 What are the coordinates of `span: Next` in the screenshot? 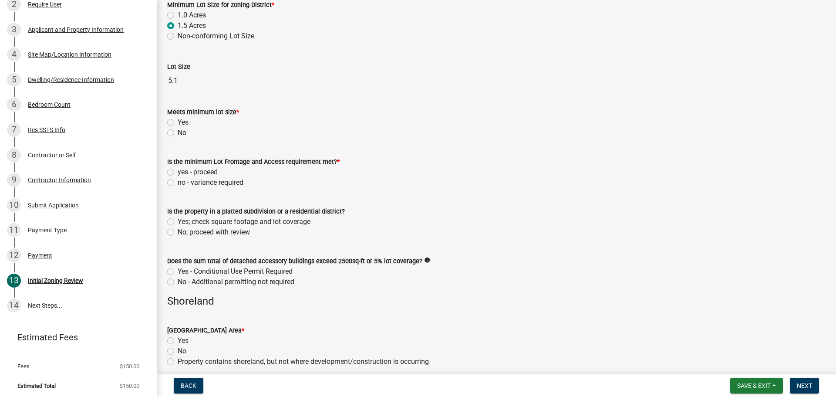 It's located at (805, 386).